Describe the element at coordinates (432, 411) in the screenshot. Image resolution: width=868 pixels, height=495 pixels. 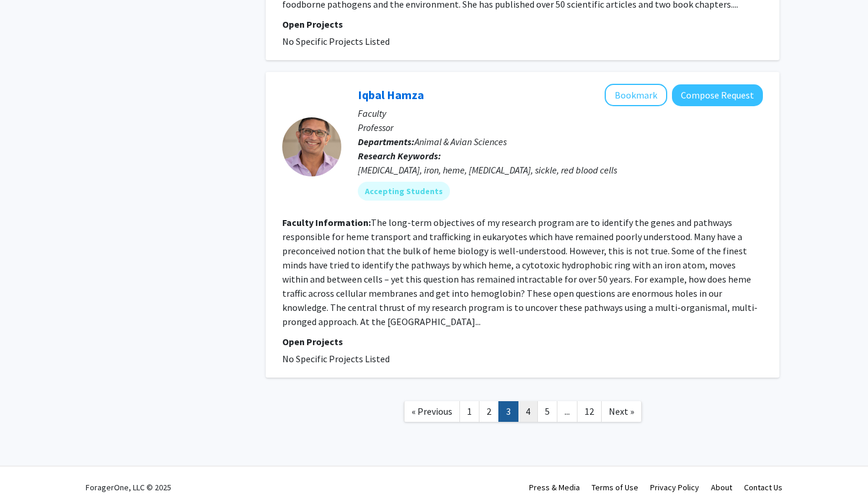
I see `span: « Previous` at that location.